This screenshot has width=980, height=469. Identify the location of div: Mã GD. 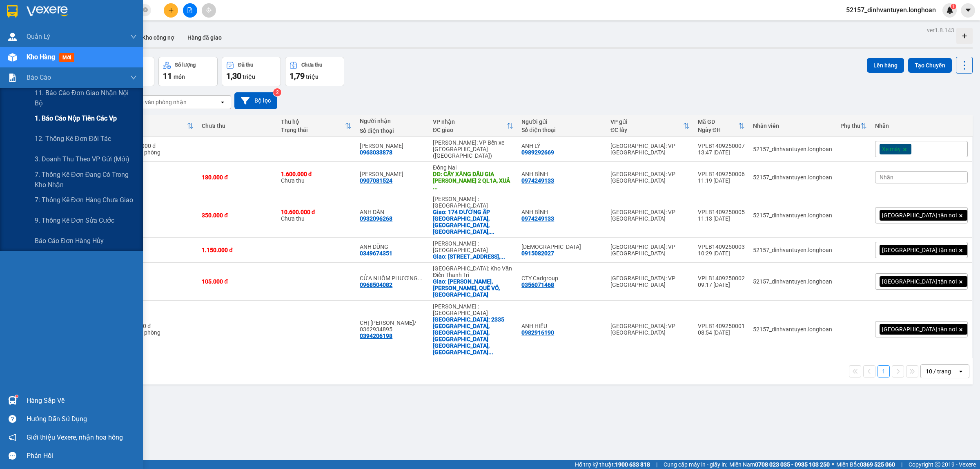
(718, 121).